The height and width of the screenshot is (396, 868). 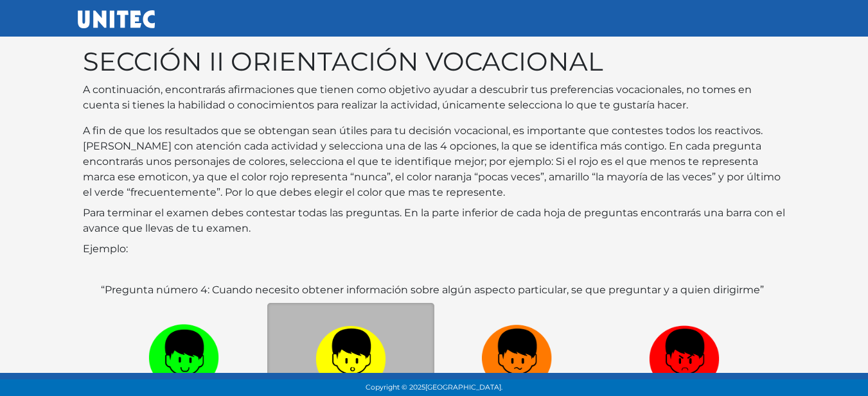 I want to click on img: a1.png, so click(x=351, y=353).